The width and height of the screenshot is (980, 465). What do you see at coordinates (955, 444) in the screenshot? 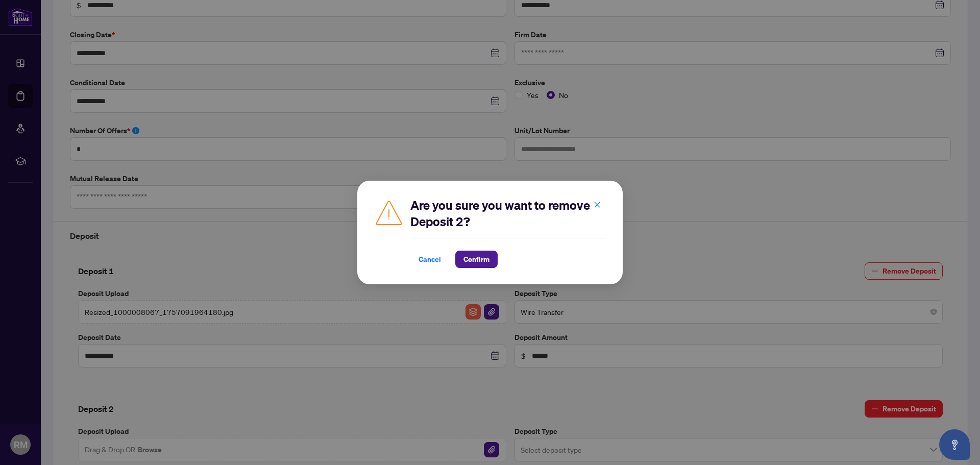
I see `button: Open asap` at bounding box center [955, 444].